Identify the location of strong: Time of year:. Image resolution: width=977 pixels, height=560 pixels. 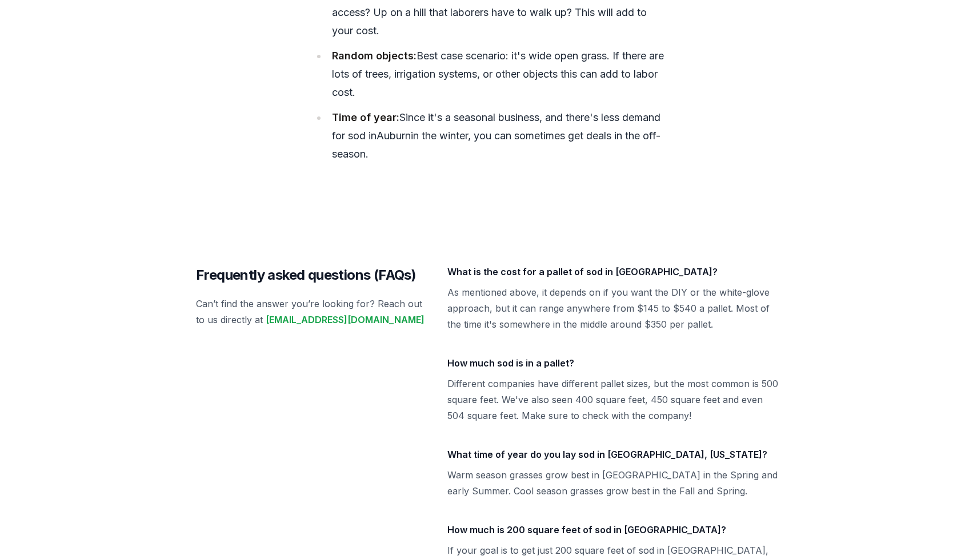
(366, 117).